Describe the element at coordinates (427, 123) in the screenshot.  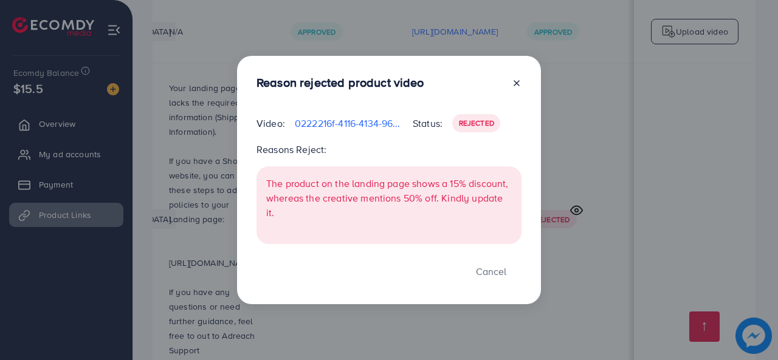
I see `p: Status:` at that location.